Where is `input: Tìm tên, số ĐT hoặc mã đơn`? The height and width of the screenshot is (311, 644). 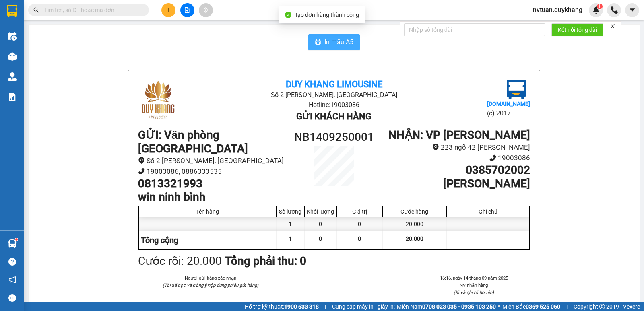 input: Tìm tên, số ĐT hoặc mã đơn is located at coordinates (92, 10).